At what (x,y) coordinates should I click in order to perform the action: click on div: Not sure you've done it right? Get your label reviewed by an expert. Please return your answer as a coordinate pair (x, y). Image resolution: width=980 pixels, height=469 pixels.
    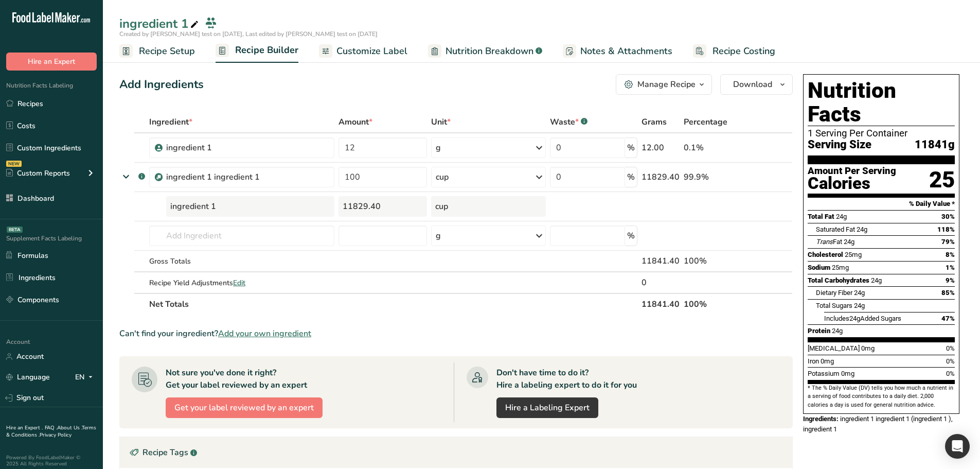
    Looking at the image, I should click on (236, 379).